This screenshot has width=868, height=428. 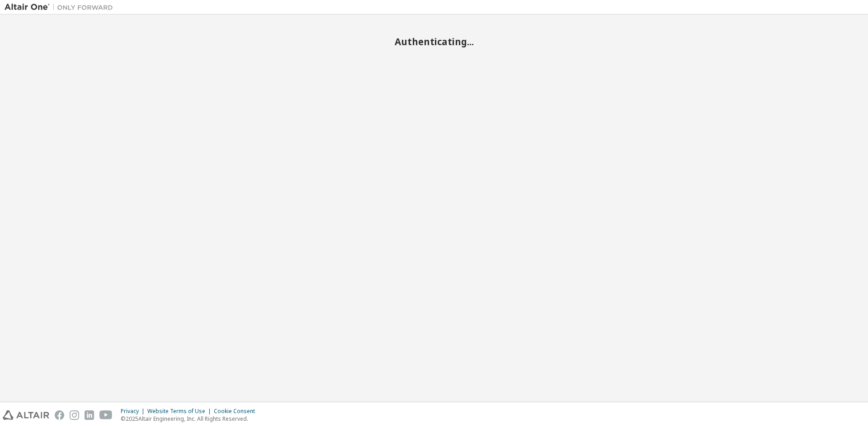 What do you see at coordinates (237, 411) in the screenshot?
I see `div: Cookie Consent` at bounding box center [237, 411].